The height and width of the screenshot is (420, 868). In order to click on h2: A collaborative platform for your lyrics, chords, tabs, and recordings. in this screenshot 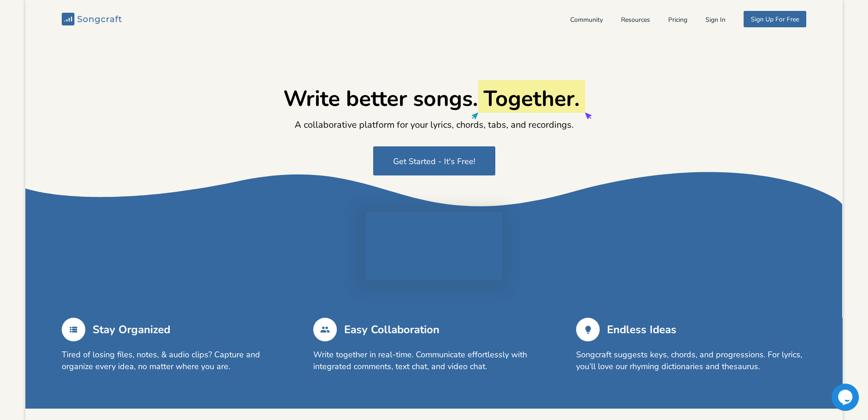, I will do `click(434, 125)`.